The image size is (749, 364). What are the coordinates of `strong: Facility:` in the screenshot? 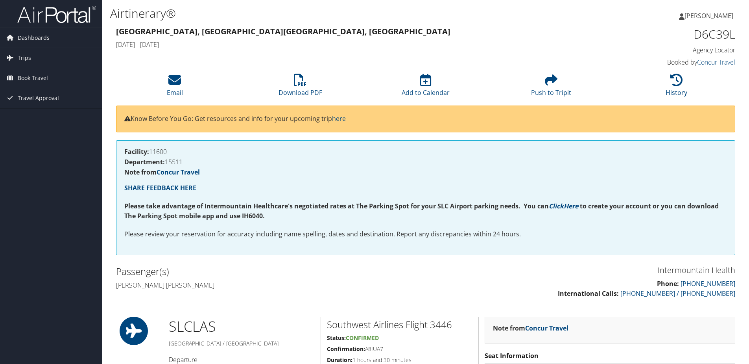 It's located at (137, 151).